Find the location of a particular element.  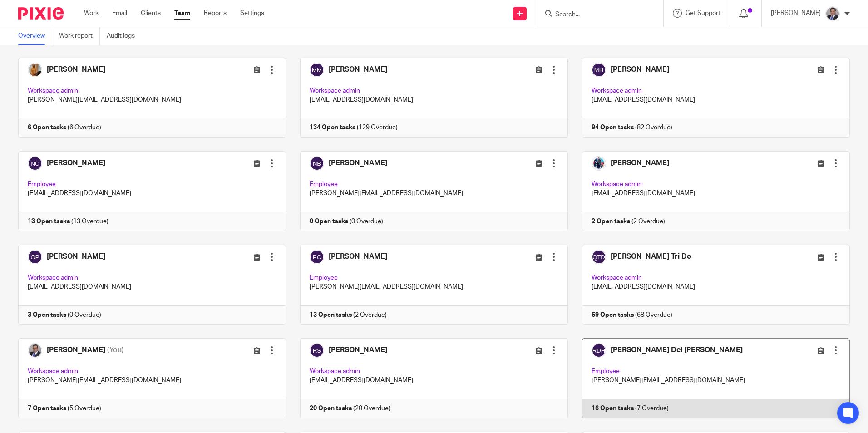

a: Email is located at coordinates (120, 13).